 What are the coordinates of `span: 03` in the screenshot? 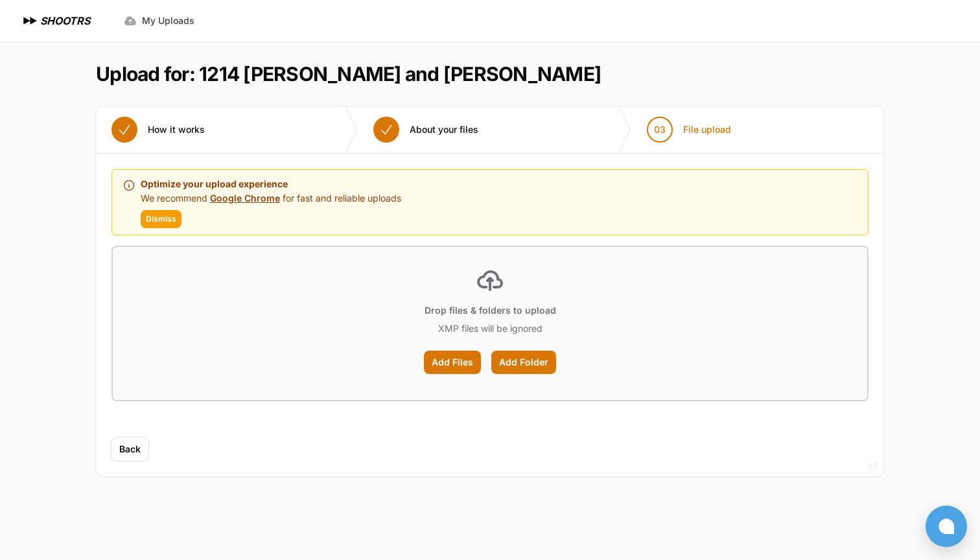 It's located at (659, 130).